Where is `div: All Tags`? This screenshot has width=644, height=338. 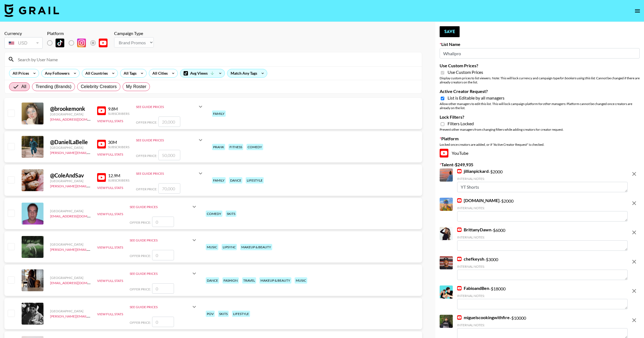
div: All Tags is located at coordinates (129, 73).